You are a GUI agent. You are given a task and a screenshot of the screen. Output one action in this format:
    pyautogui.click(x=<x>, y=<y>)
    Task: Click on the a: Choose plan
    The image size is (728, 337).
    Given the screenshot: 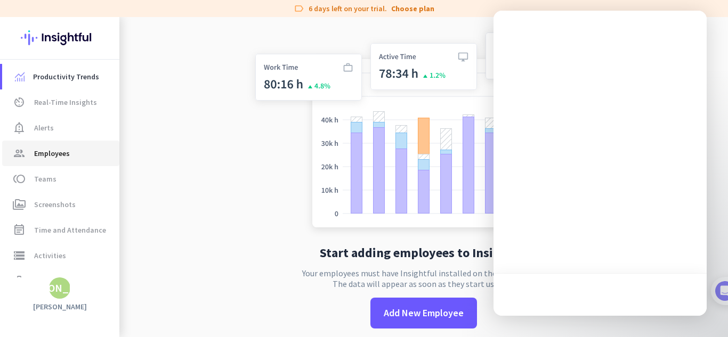 What is the action you would take?
    pyautogui.click(x=413, y=9)
    